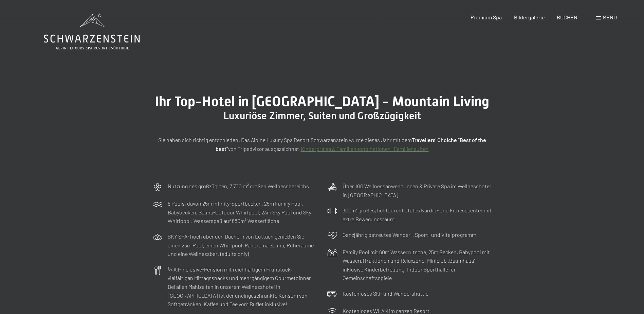 The height and width of the screenshot is (314, 644). Describe the element at coordinates (242, 212) in the screenshot. I see `p: 6 Pools, davon 25m Infinity-Sportbecken, 25m Family Pool, Babybecken, Sauna-Outdoor Whirlpool, 23...` at that location.